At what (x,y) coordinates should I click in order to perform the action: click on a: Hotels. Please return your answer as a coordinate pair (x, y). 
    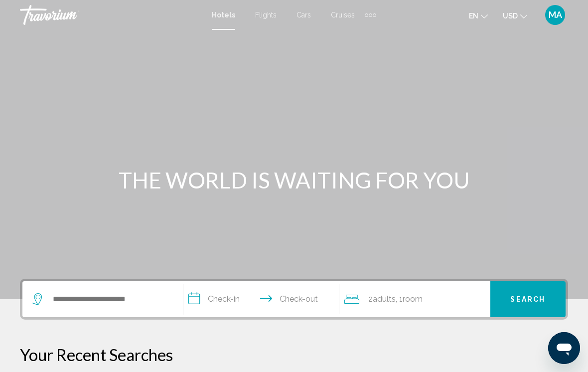
    Looking at the image, I should click on (223, 15).